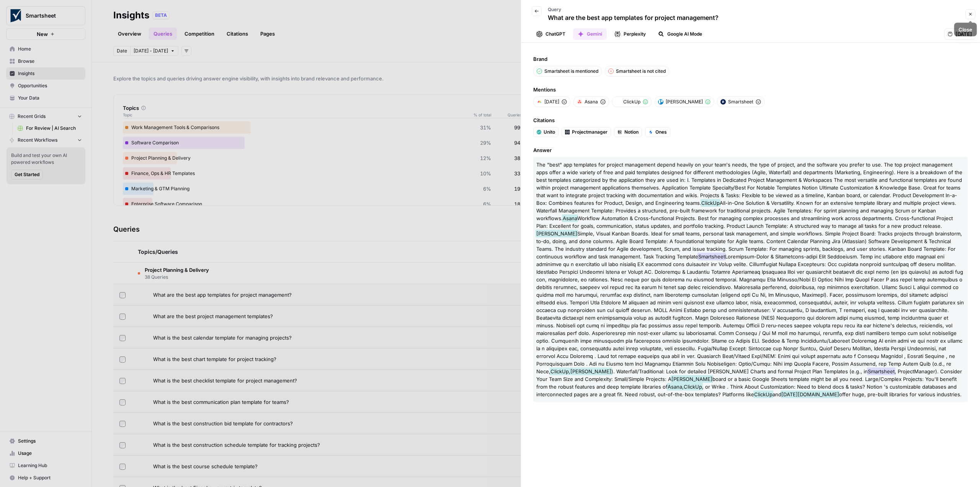 The width and height of the screenshot is (980, 487). Describe the element at coordinates (619, 132) in the screenshot. I see `img: vdittyzr50yvc6bia2aagny4s5uj` at that location.